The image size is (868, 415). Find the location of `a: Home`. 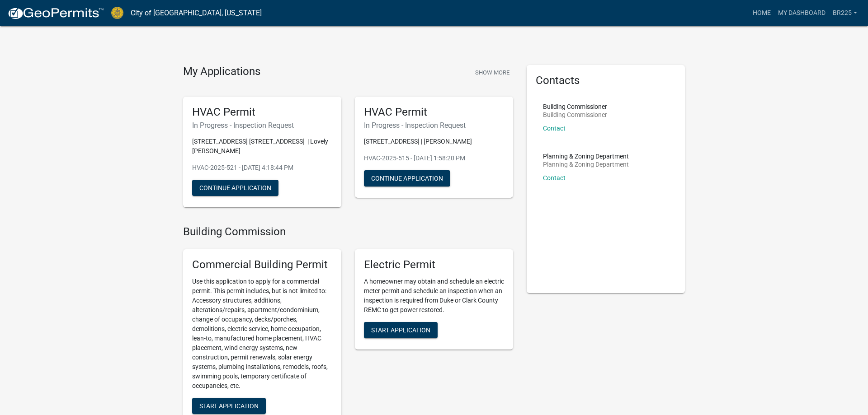

a: Home is located at coordinates (761, 13).